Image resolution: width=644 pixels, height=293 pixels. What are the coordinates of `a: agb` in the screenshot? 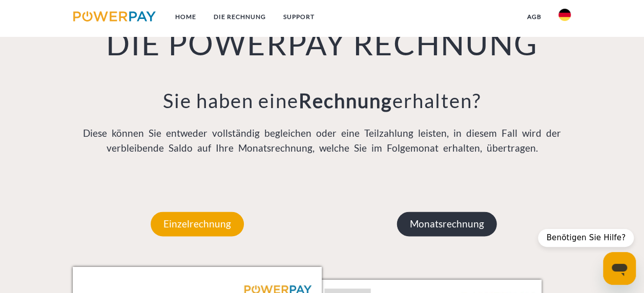 It's located at (534, 17).